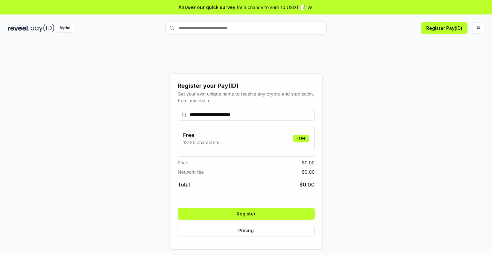 The width and height of the screenshot is (492, 255). Describe the element at coordinates (201, 142) in the screenshot. I see `p: 13-25 characters` at that location.